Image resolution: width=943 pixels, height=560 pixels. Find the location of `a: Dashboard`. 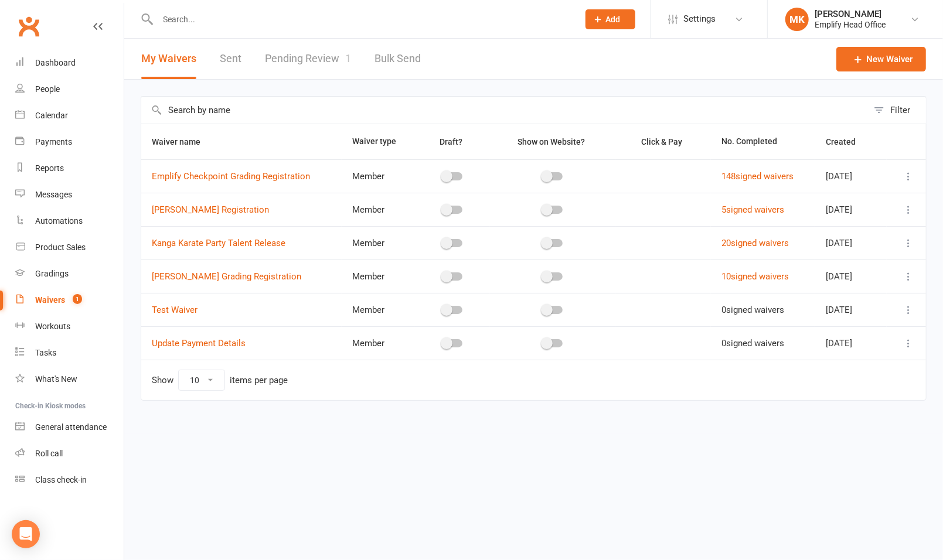

a: Dashboard is located at coordinates (70, 62).